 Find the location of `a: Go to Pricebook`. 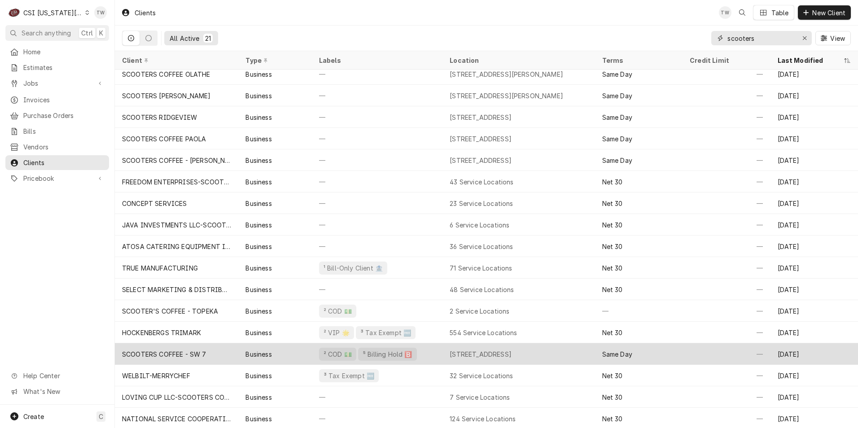

a: Go to Pricebook is located at coordinates (57, 178).